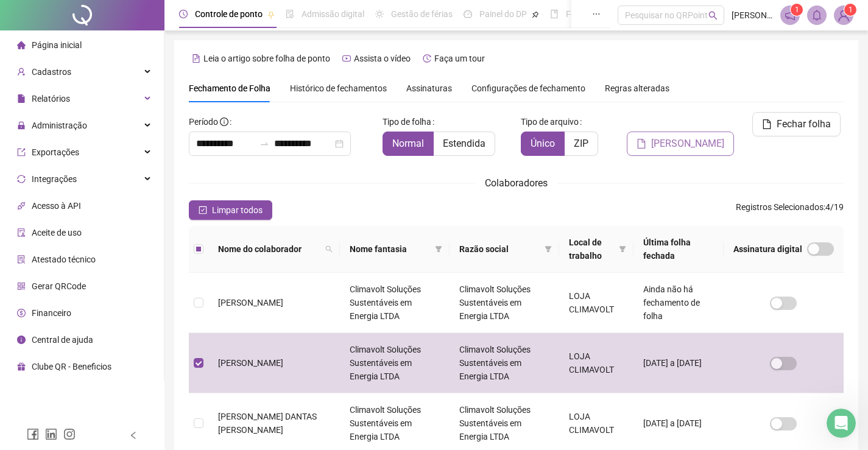  I want to click on span: history, so click(427, 59).